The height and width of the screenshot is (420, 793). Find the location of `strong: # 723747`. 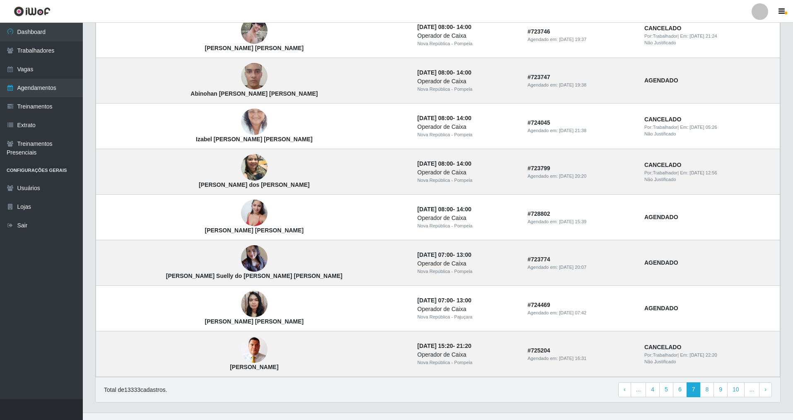

strong: # 723747 is located at coordinates (539, 77).